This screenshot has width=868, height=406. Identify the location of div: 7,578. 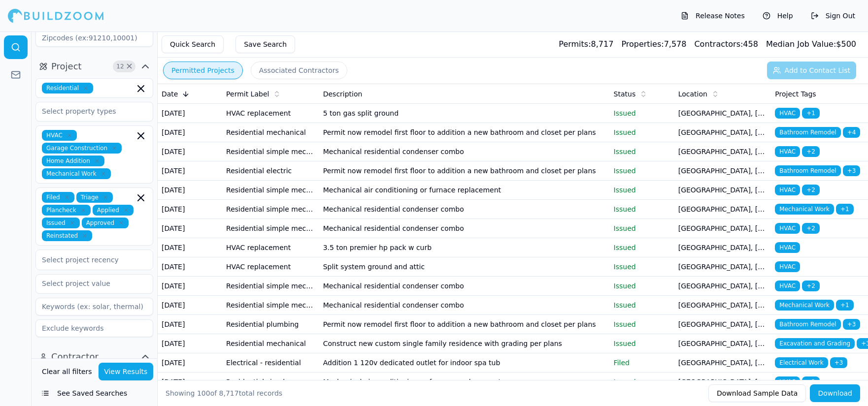
(654, 45).